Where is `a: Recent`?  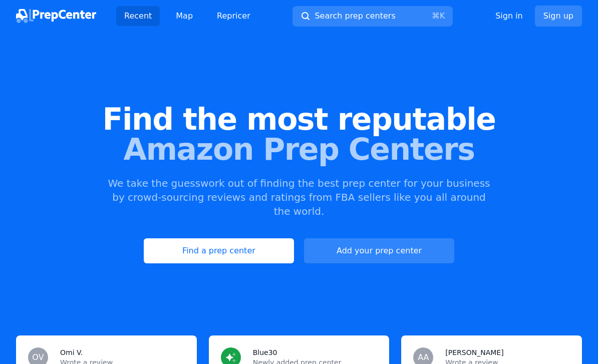
a: Recent is located at coordinates (138, 16).